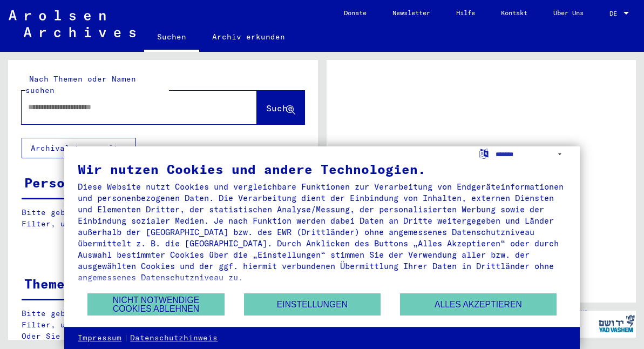  What do you see at coordinates (478, 304) in the screenshot?
I see `button: Alles akzeptieren` at bounding box center [478, 304].